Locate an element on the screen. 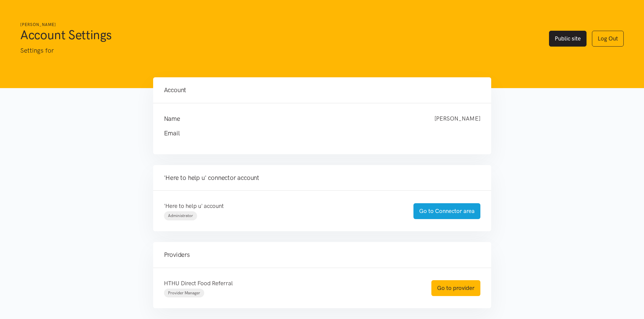  p: Settings for is located at coordinates (278, 51).